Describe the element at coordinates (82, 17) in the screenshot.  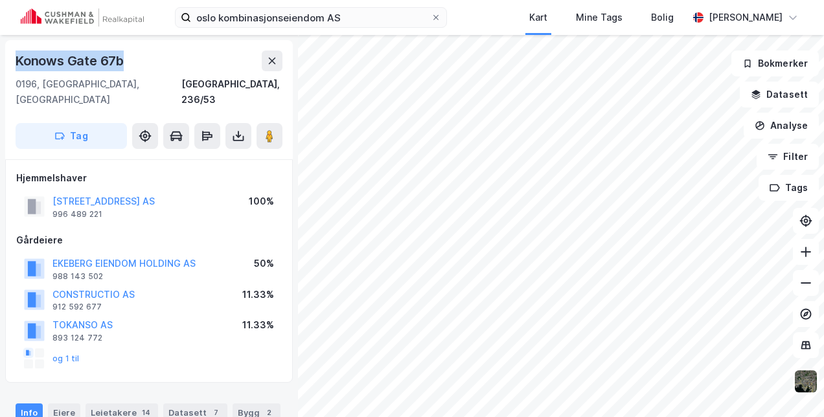
I see `img: cushman-wakefield-realkapital-logo.202ea83816669bd177139c58696a8fa1.svg` at that location.